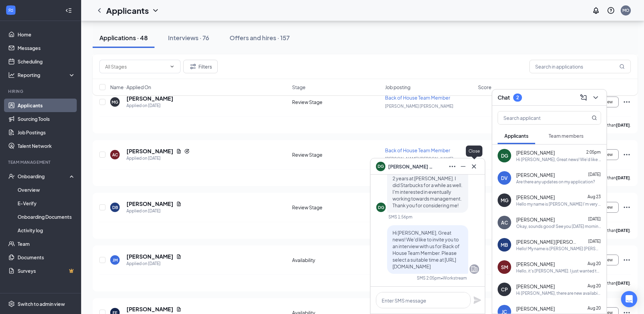  Describe the element at coordinates (201, 66) in the screenshot. I see `button: Filter Filters` at that location.